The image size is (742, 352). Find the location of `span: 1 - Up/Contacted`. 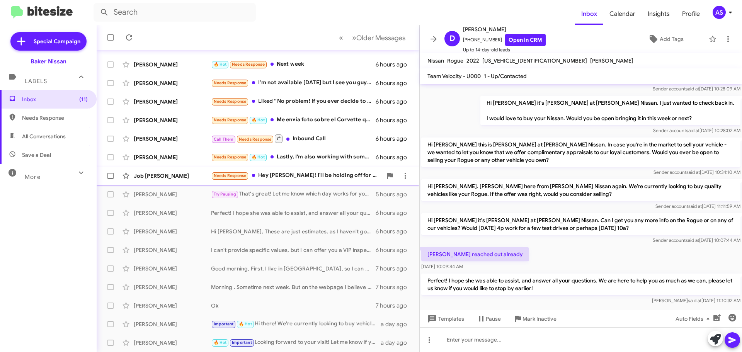

span: 1 - Up/Contacted is located at coordinates (505, 76).